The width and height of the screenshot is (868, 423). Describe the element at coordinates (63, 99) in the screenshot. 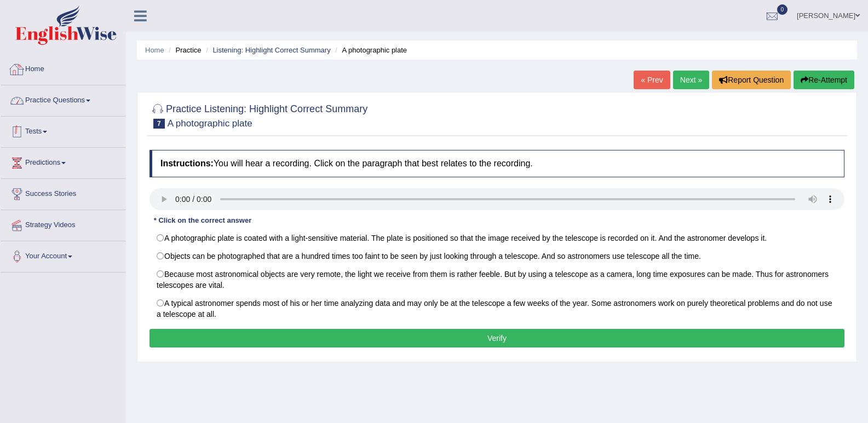

I see `a: Practice Questions` at that location.